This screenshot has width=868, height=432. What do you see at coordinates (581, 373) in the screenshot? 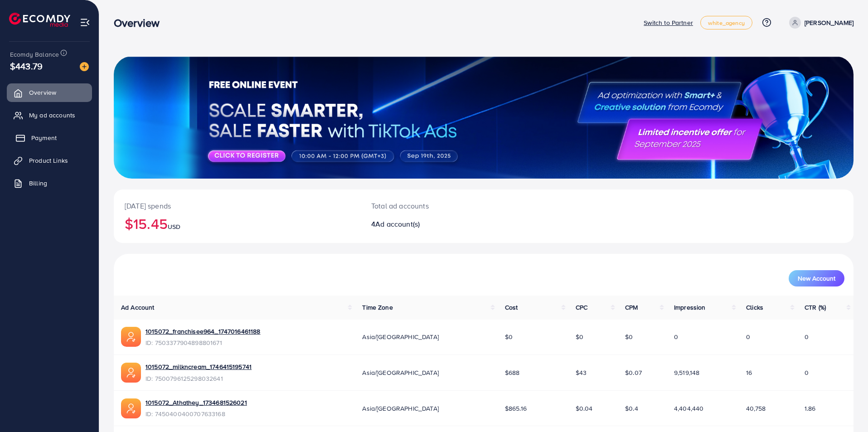
I see `span: $43` at bounding box center [581, 373].